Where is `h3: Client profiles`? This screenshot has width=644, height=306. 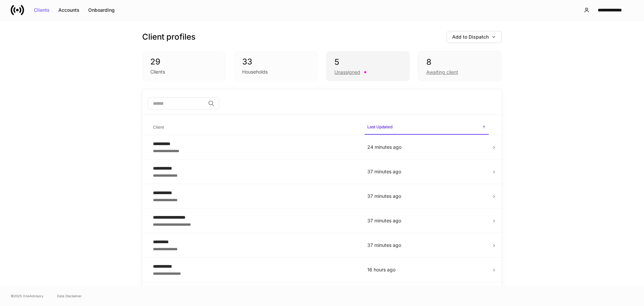
h3: Client profiles is located at coordinates (169, 37).